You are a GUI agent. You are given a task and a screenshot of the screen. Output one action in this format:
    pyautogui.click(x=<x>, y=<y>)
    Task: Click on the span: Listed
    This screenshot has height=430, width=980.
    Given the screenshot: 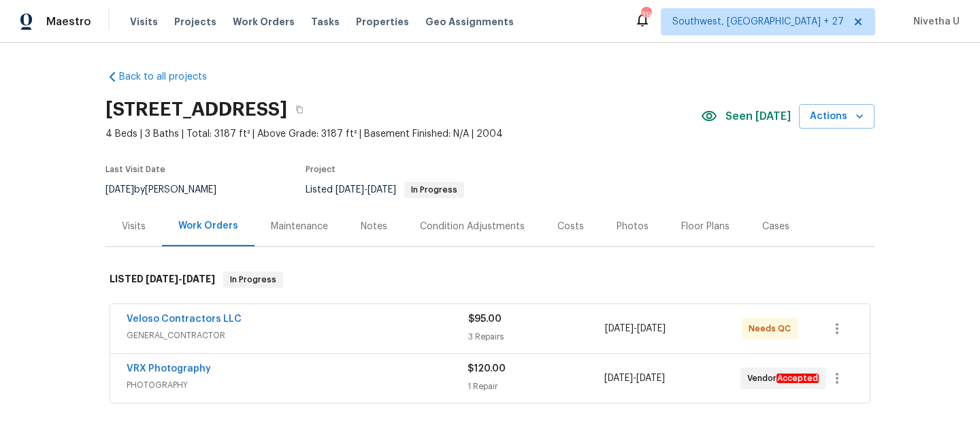 What is the action you would take?
    pyautogui.click(x=385, y=190)
    